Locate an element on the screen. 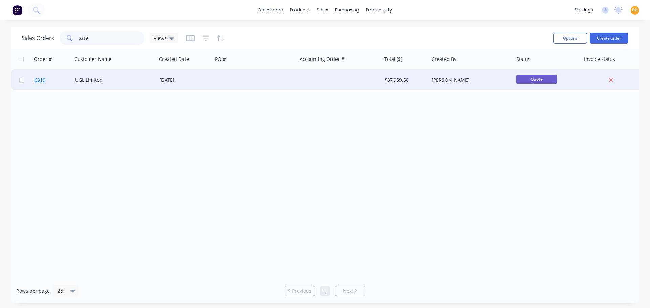  div: Status is located at coordinates (523, 59).